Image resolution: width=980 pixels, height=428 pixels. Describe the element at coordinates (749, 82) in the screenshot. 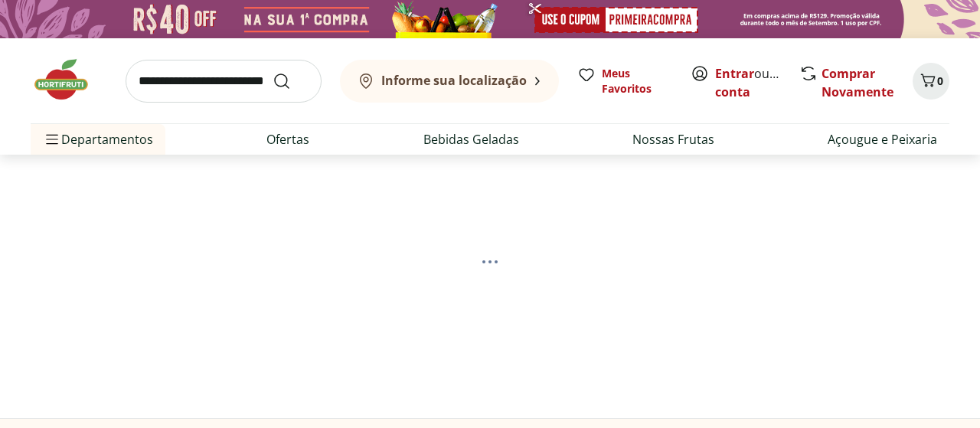

I see `span: ou` at that location.